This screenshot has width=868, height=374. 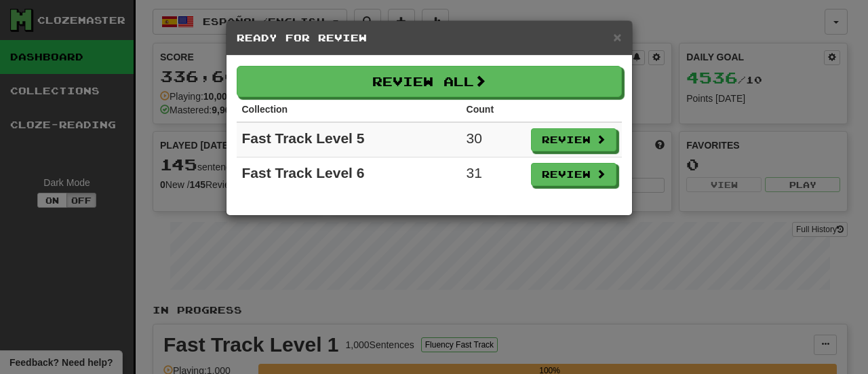 I want to click on td: Fast Track Level 6, so click(x=348, y=174).